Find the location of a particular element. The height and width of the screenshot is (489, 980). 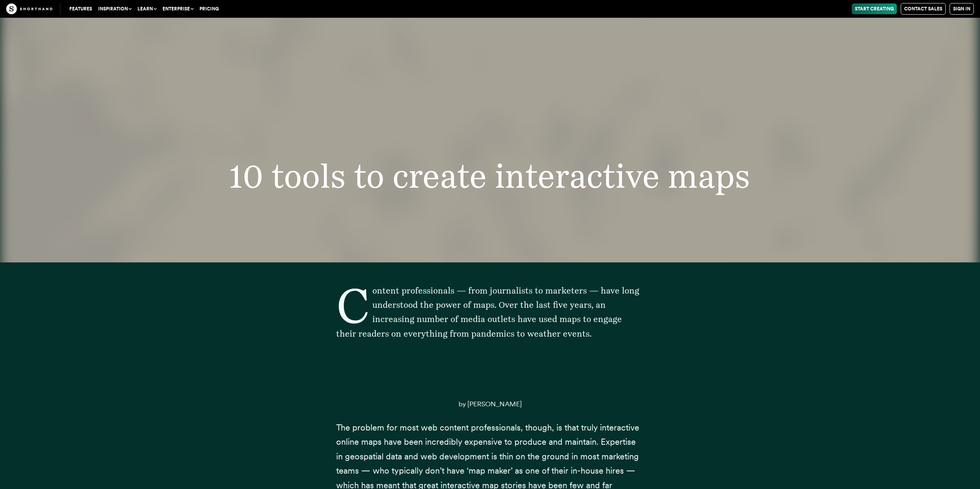

h1: 10 tools to create interactive maps is located at coordinates (490, 176).